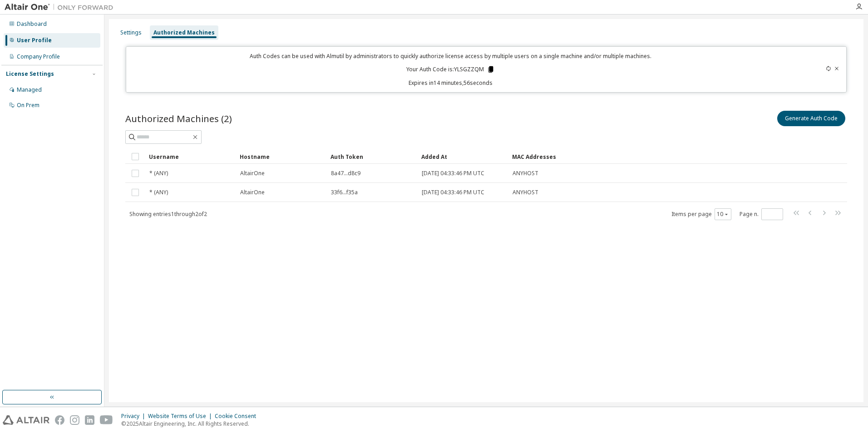 This screenshot has height=433, width=868. What do you see at coordinates (182, 416) in the screenshot?
I see `div: Website Terms of Use` at bounding box center [182, 416].